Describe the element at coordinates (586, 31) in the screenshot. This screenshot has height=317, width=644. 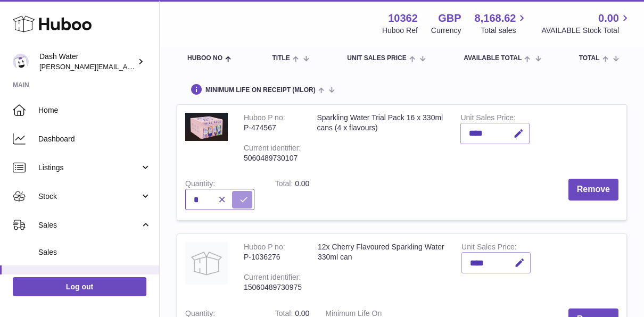
I see `span: AVAILABLE Stock Total` at that location.